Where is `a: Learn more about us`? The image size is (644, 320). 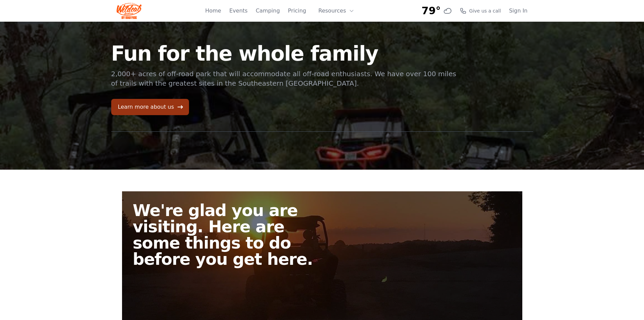
a: Learn more about us is located at coordinates (150, 107).